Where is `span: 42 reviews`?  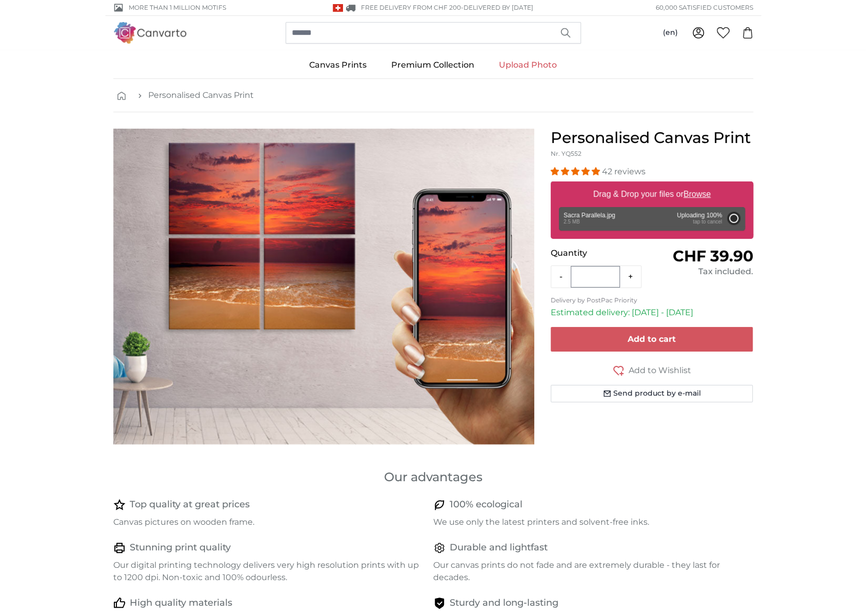 span: 42 reviews is located at coordinates (624, 171).